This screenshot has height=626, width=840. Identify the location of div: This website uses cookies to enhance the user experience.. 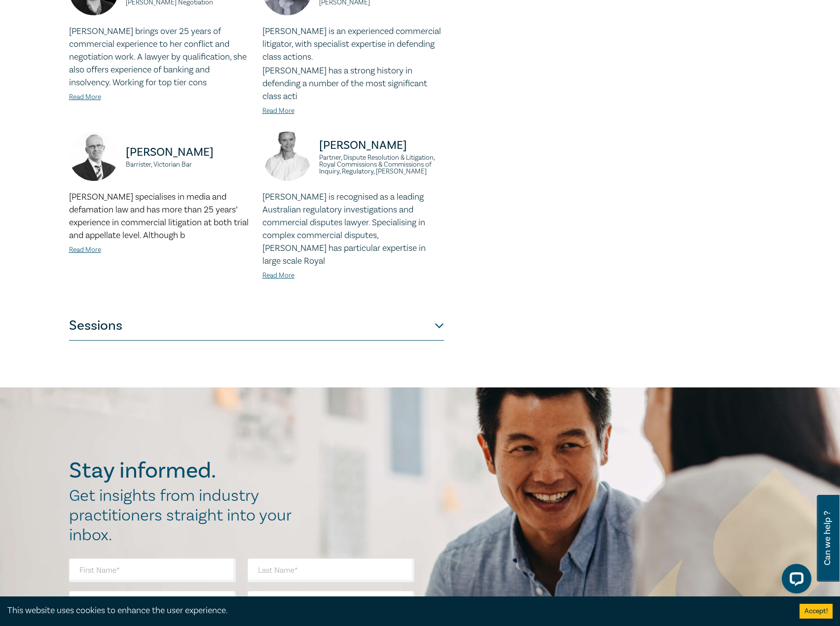
(396, 611).